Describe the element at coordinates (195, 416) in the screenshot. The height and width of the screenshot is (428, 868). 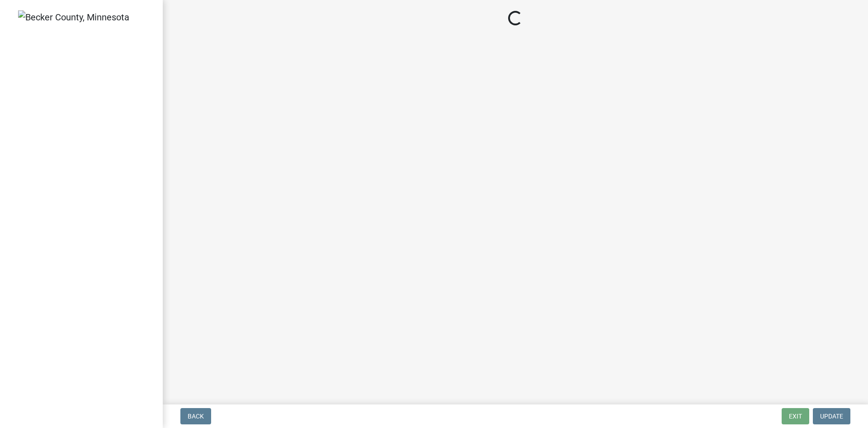
I see `span: Back` at that location.